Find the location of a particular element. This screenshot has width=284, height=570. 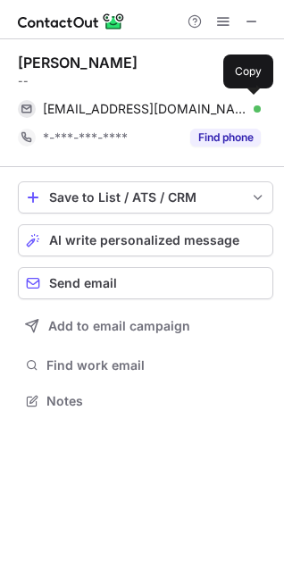

span: Add to email campaign is located at coordinates (119, 326).